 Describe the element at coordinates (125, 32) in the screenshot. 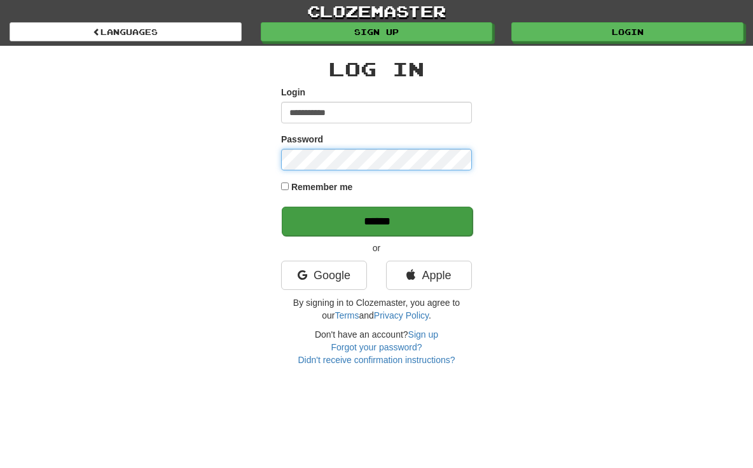

I see `a: Languages` at that location.